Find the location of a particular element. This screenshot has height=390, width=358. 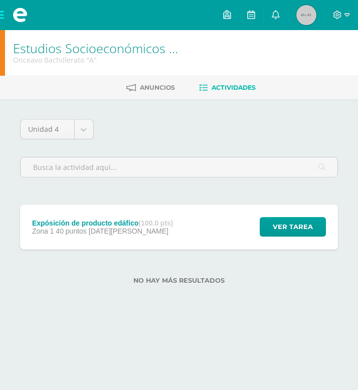

a: Actividades is located at coordinates (227, 88).